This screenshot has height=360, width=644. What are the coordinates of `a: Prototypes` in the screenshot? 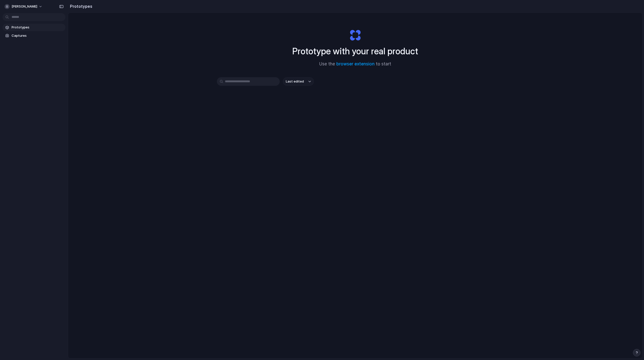 It's located at (34, 27).